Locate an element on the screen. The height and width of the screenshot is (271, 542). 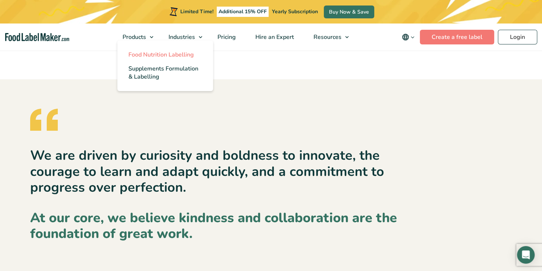
span: Yearly Subscription is located at coordinates (295, 11).